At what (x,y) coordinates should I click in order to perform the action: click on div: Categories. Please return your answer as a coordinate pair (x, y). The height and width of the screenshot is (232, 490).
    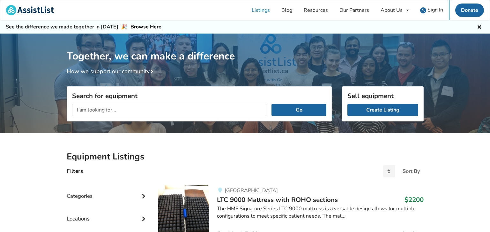
    Looking at the image, I should click on (108, 191).